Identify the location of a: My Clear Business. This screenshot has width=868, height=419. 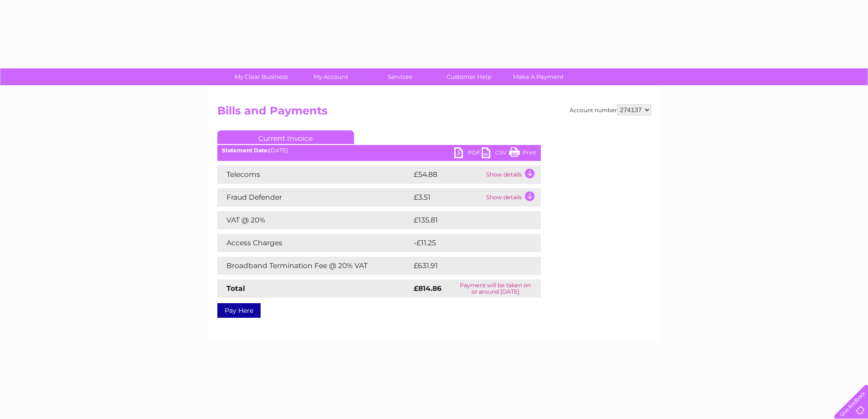
(261, 77).